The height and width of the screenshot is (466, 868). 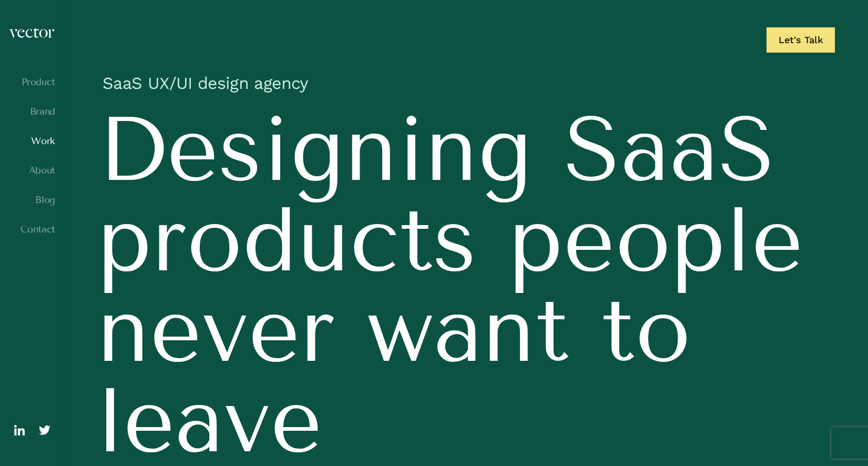 I want to click on a: Let's Talk, so click(x=801, y=40).